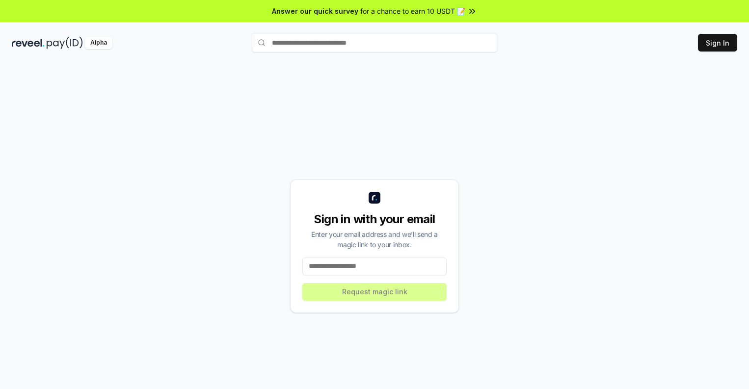 This screenshot has width=749, height=389. I want to click on button: Sign In, so click(717, 43).